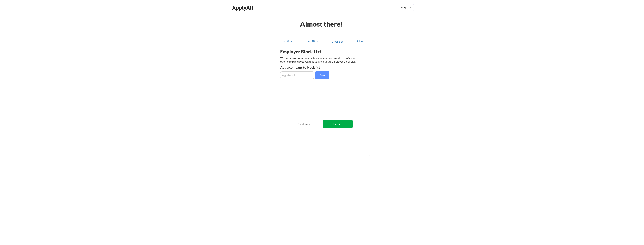  What do you see at coordinates (307, 67) in the screenshot?
I see `div: Add a company to block list` at bounding box center [307, 67].